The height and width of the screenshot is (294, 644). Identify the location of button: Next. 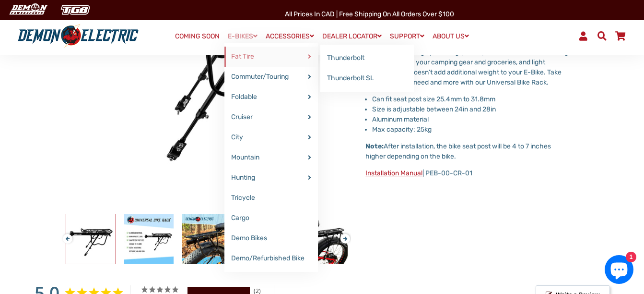
(343, 235).